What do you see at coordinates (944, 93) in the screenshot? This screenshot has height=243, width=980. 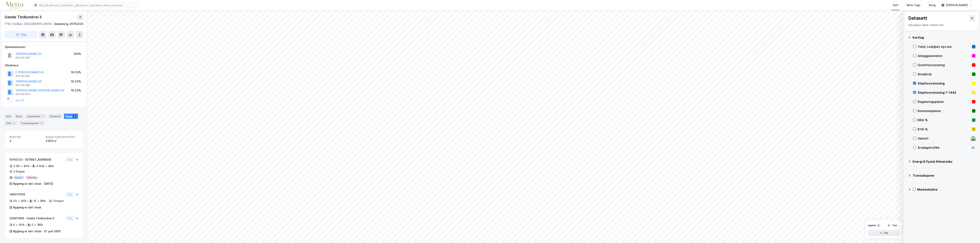 I see `div: Støyforurensning T-1442` at bounding box center [944, 93].